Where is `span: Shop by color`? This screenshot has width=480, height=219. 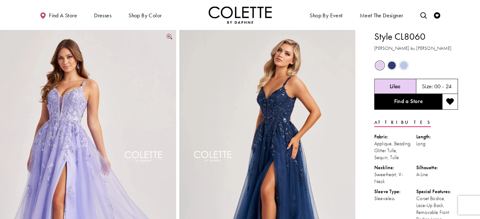
span: Shop by color is located at coordinates (145, 15).